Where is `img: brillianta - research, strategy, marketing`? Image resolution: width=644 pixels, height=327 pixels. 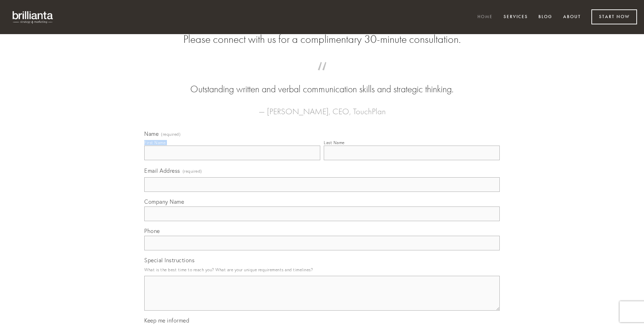
img: brillianta - research, strategy, marketing is located at coordinates (33, 17).